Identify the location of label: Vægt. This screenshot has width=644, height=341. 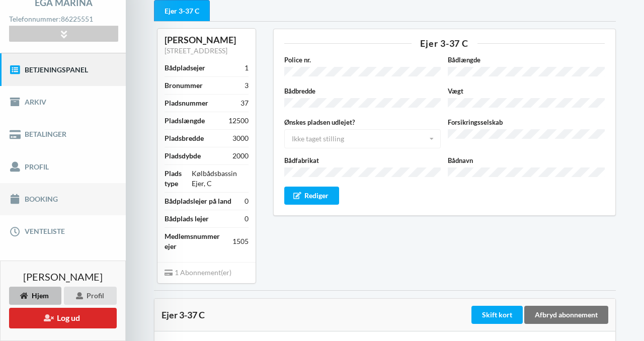
(526, 91).